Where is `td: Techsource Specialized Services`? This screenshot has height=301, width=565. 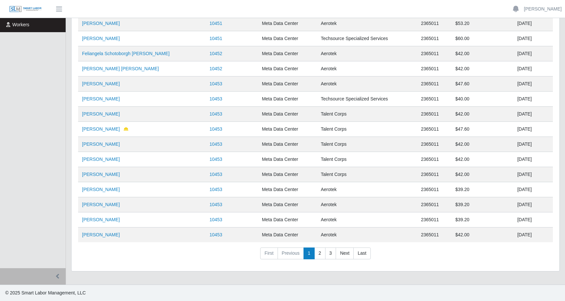 td: Techsource Specialized Services is located at coordinates (367, 99).